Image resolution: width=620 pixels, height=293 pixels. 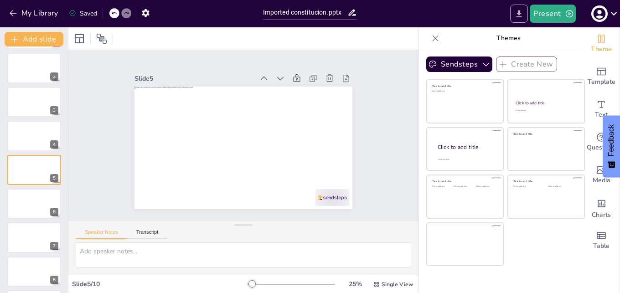 I want to click on button: Create New, so click(x=527, y=64).